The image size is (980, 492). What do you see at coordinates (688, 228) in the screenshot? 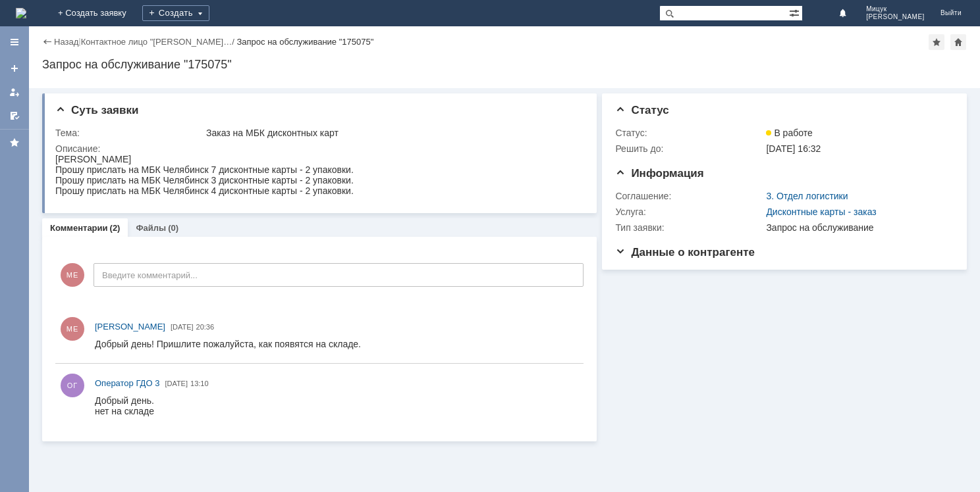
I see `div: Тип заявки:` at bounding box center [688, 228].